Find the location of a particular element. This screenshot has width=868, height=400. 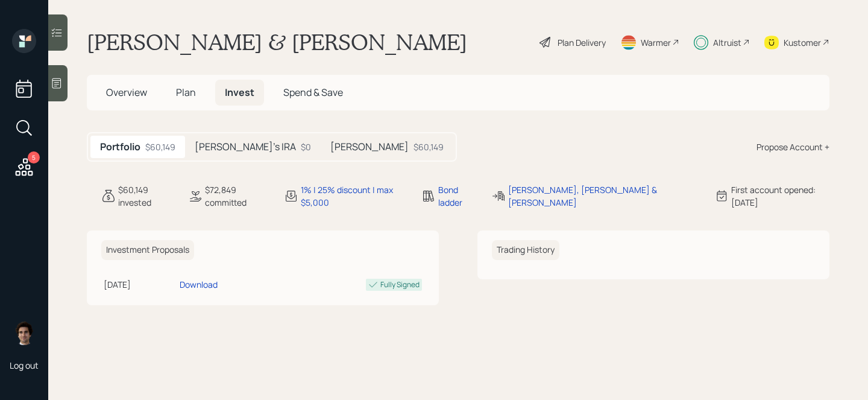

div: Bond ladder is located at coordinates (457, 196).